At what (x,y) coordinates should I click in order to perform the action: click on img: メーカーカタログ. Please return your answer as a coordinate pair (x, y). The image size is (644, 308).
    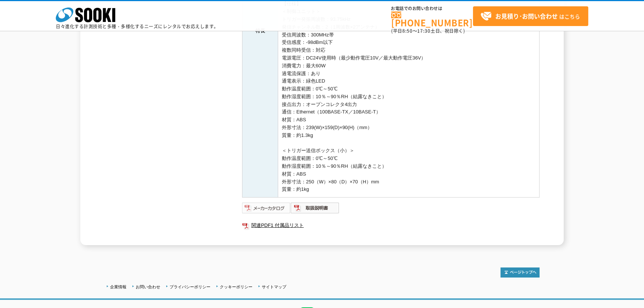
    Looking at the image, I should click on (266, 208).